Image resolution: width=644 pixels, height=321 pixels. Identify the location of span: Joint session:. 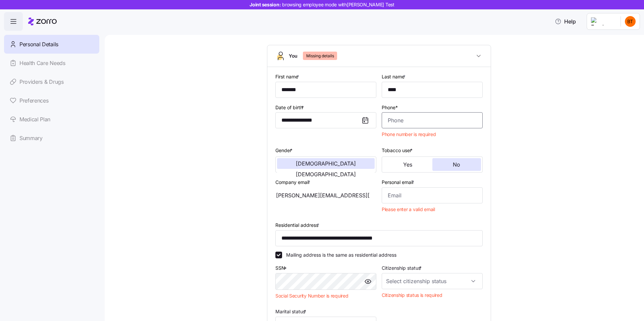
(322, 5).